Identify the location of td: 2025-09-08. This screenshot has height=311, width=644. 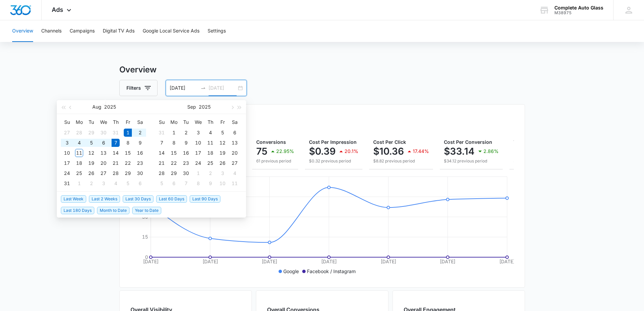
(174, 143).